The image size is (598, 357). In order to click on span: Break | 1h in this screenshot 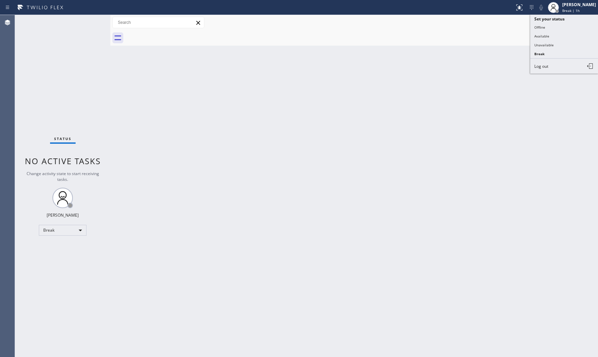, I will do `click(570, 11)`.